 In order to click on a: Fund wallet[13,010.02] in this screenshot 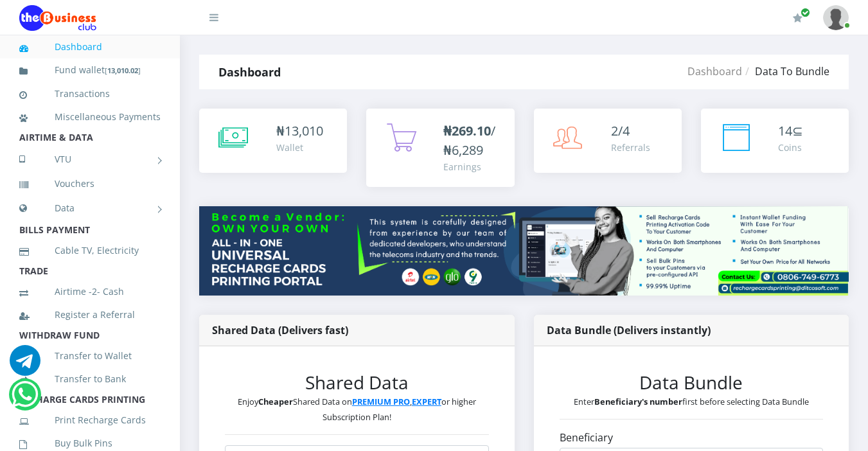, I will do `click(90, 70)`.